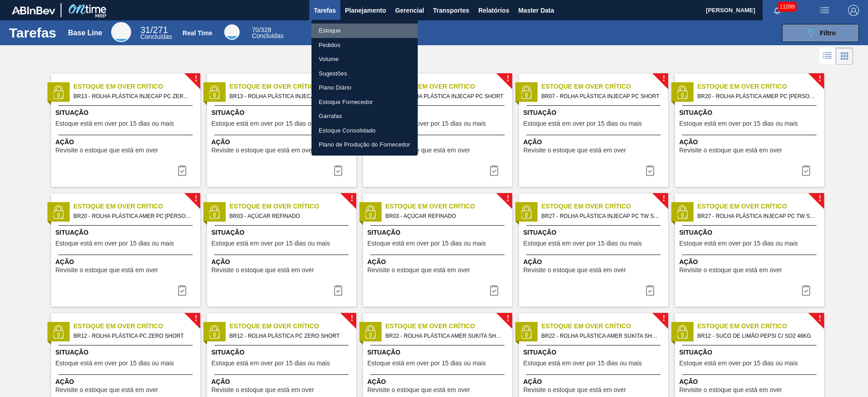 The image size is (868, 397). Describe the element at coordinates (364, 131) in the screenshot. I see `a: Estoque Consolidado` at that location.